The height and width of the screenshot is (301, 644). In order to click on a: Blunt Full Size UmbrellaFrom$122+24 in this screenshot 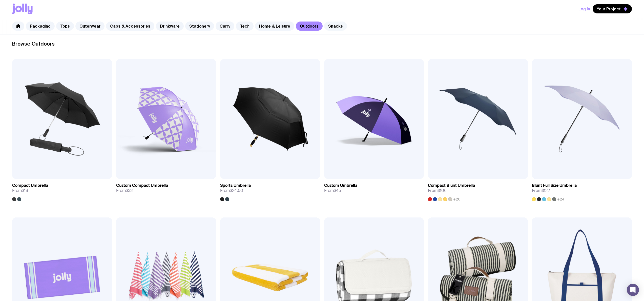, I will do `click(582, 190)`.